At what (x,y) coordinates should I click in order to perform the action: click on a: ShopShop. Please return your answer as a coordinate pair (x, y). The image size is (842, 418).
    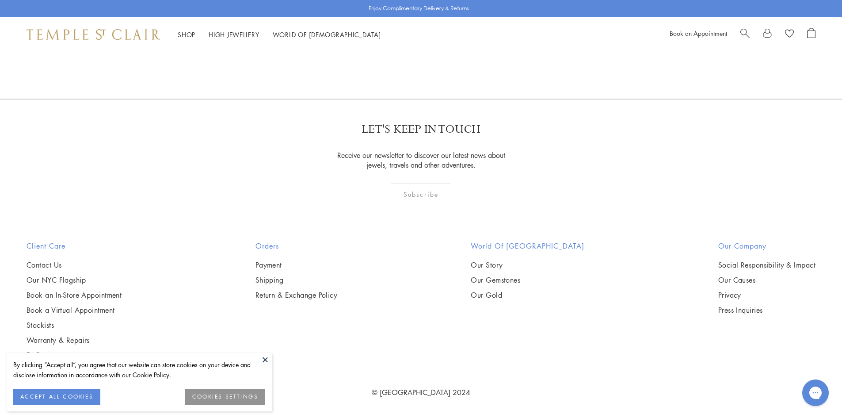
    Looking at the image, I should click on (187, 34).